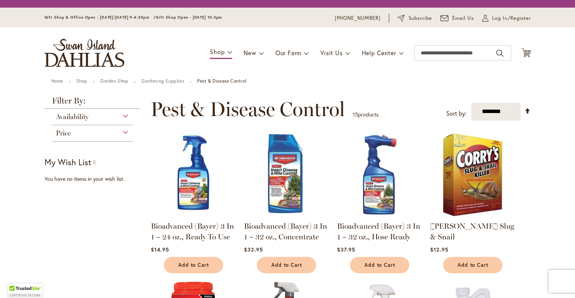  I want to click on a: Garden Shop, so click(114, 81).